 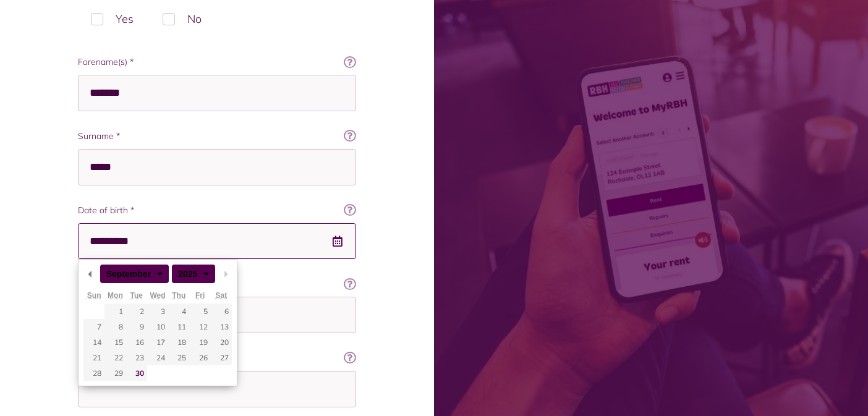 I want to click on button: 27, so click(x=221, y=357).